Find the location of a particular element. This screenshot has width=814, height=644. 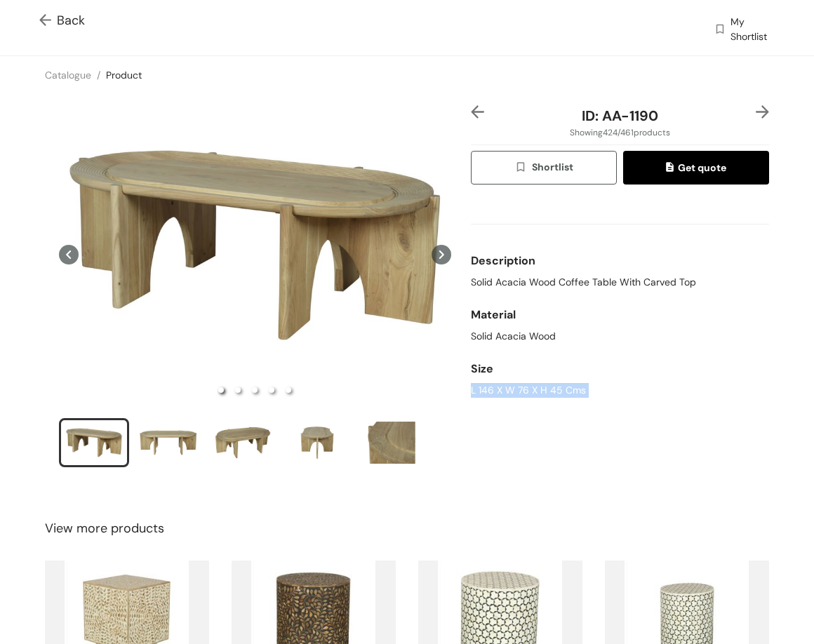

button: quoteGet quote is located at coordinates (697, 168).